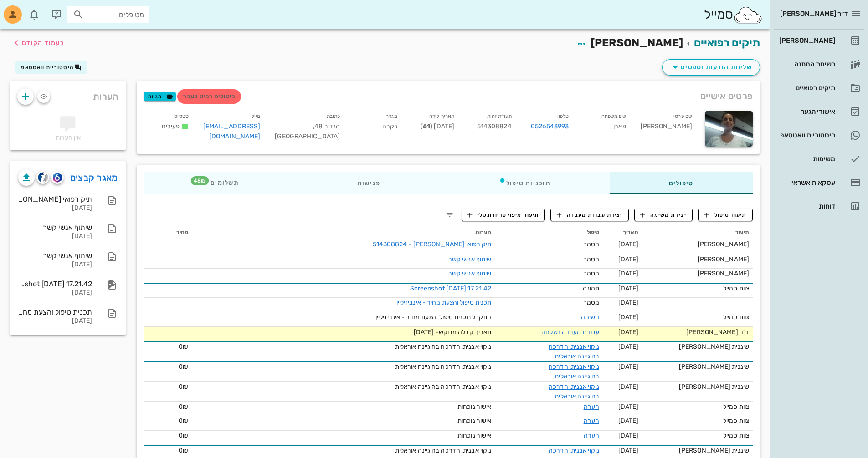 Image resolution: width=868 pixels, height=458 pixels. I want to click on span: פרטים אישיים, so click(726, 96).